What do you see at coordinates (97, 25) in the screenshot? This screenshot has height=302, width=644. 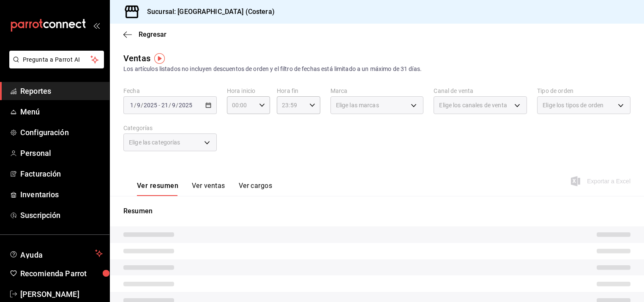 I see `button: open_drawer_menu` at bounding box center [97, 25].